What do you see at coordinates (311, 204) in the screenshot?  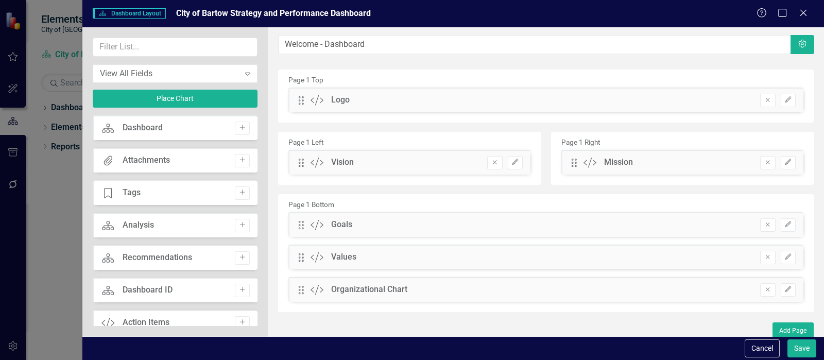 I see `small: Page 1 Bottom` at bounding box center [311, 204].